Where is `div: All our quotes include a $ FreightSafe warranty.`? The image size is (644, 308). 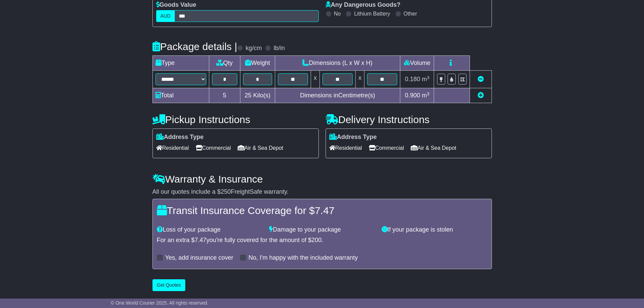 div: All our quotes include a $ FreightSafe warranty. is located at coordinates (322, 192).